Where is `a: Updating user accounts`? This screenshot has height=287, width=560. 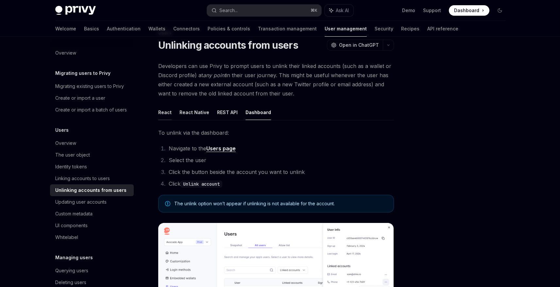 a: Updating user accounts is located at coordinates (92, 202).